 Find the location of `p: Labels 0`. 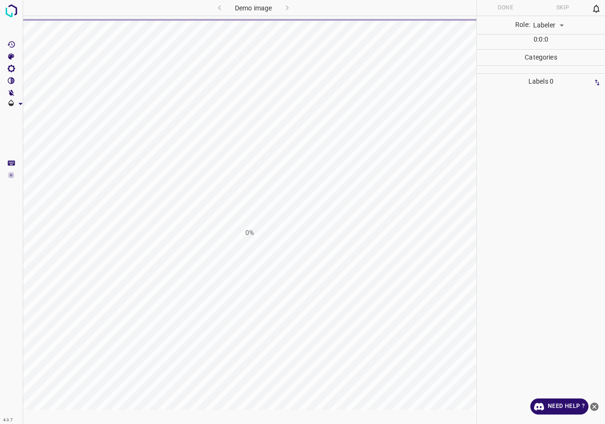

p: Labels 0 is located at coordinates (540, 81).